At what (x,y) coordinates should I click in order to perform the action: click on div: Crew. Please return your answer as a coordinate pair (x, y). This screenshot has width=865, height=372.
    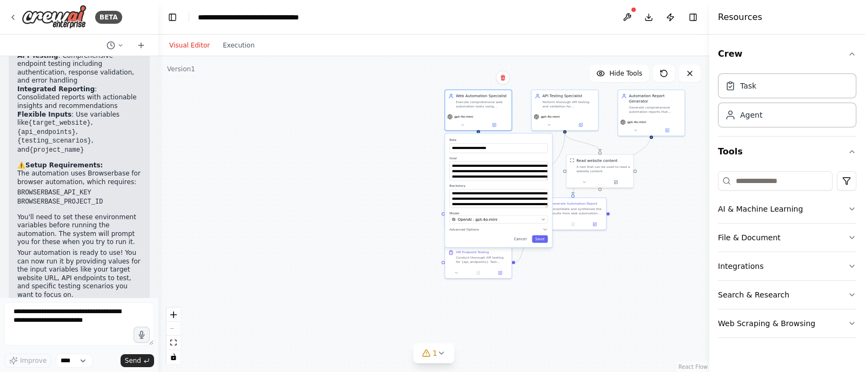
    Looking at the image, I should click on (787, 103).